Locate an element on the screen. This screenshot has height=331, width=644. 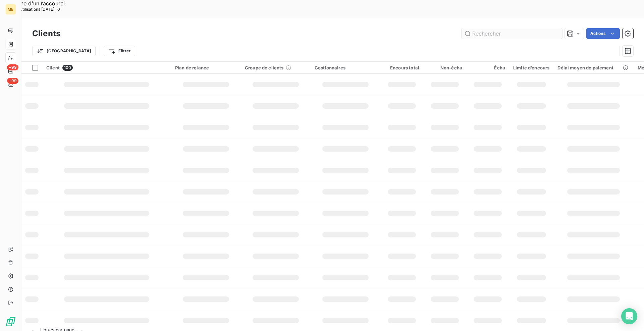
div: Échu is located at coordinates (488, 68).